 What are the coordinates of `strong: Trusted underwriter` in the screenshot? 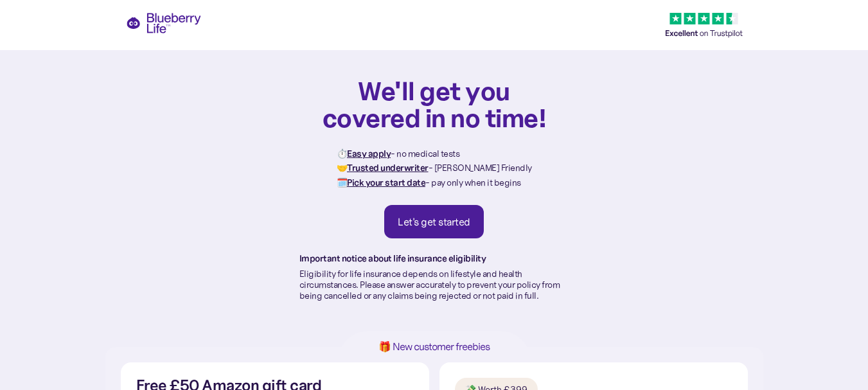 It's located at (387, 168).